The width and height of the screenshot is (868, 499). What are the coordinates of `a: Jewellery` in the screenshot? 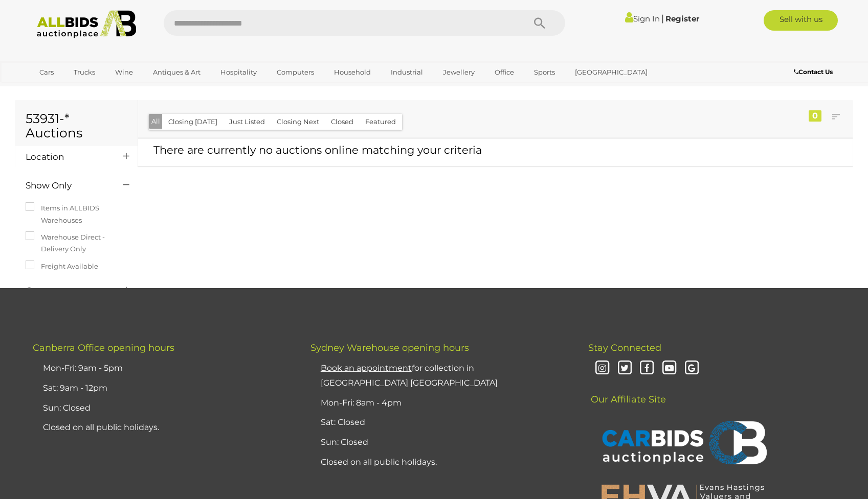 It's located at (459, 72).